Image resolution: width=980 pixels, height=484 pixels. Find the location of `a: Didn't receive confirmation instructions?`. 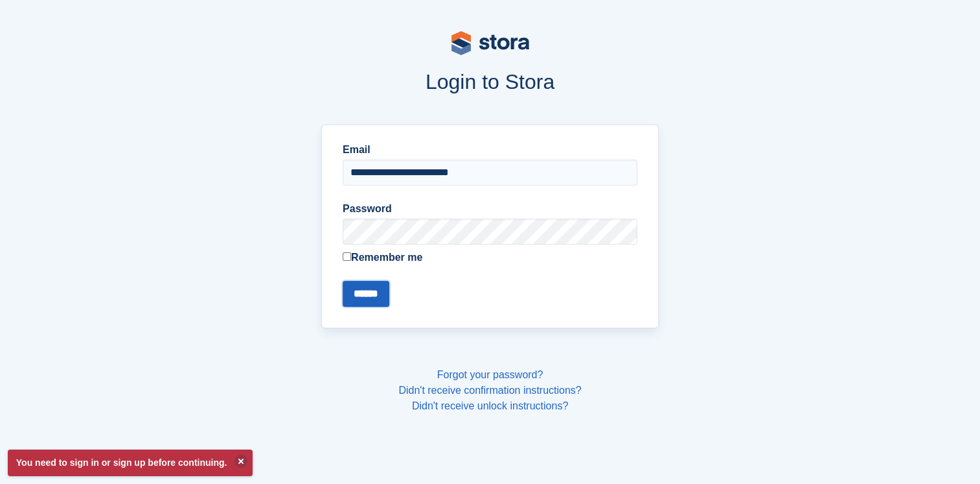

a: Didn't receive confirmation instructions? is located at coordinates (490, 389).